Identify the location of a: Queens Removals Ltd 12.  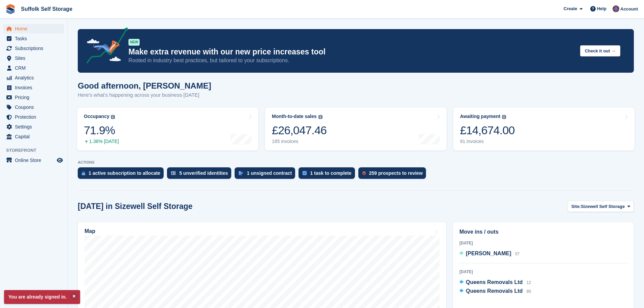
(495, 283).